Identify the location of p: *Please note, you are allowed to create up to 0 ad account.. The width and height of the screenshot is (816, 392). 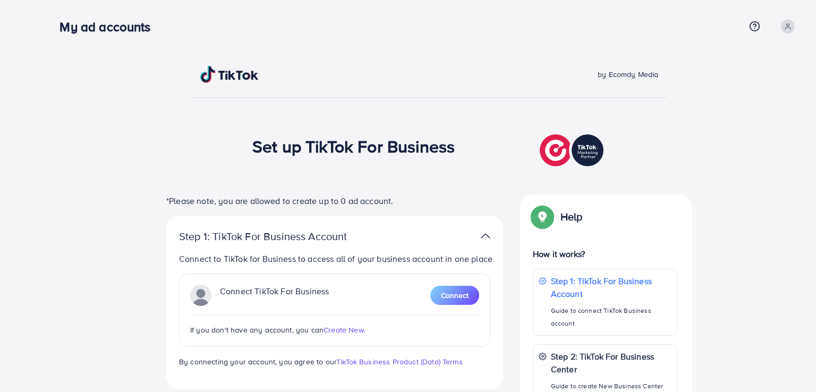
(335, 201).